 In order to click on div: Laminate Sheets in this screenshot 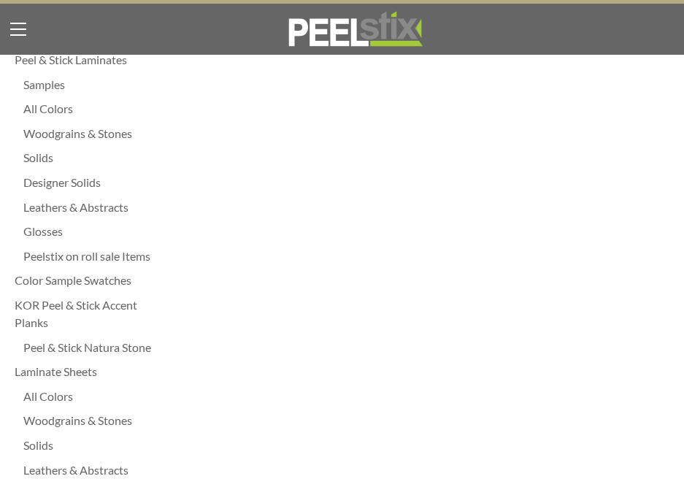, I will do `click(88, 371)`.